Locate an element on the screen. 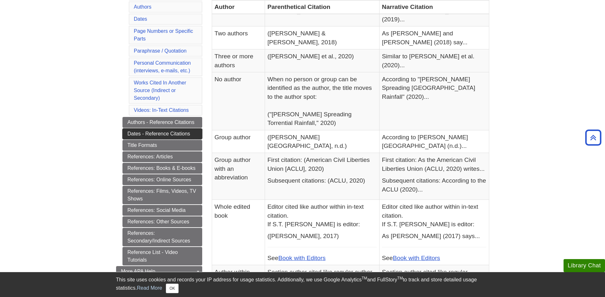  a: Page Numbers or Specific Parts is located at coordinates (164, 35).